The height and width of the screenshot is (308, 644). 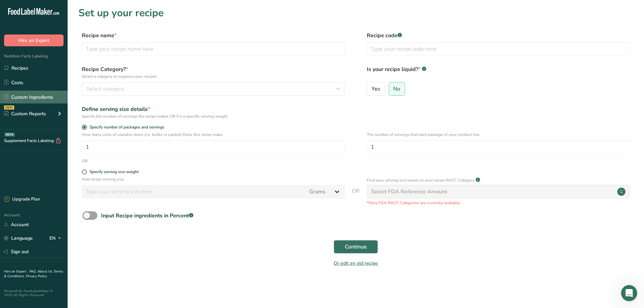 What do you see at coordinates (85, 161) in the screenshot?
I see `div: OR` at bounding box center [85, 161].